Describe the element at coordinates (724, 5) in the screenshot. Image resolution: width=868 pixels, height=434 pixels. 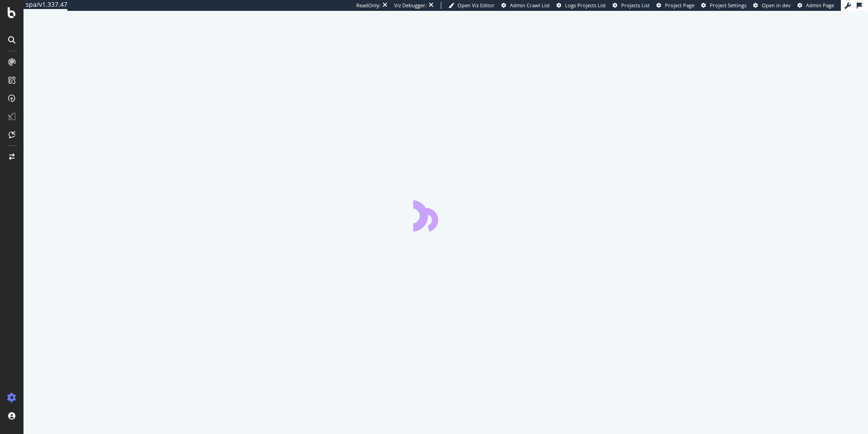
I see `a: Project Settings` at that location.